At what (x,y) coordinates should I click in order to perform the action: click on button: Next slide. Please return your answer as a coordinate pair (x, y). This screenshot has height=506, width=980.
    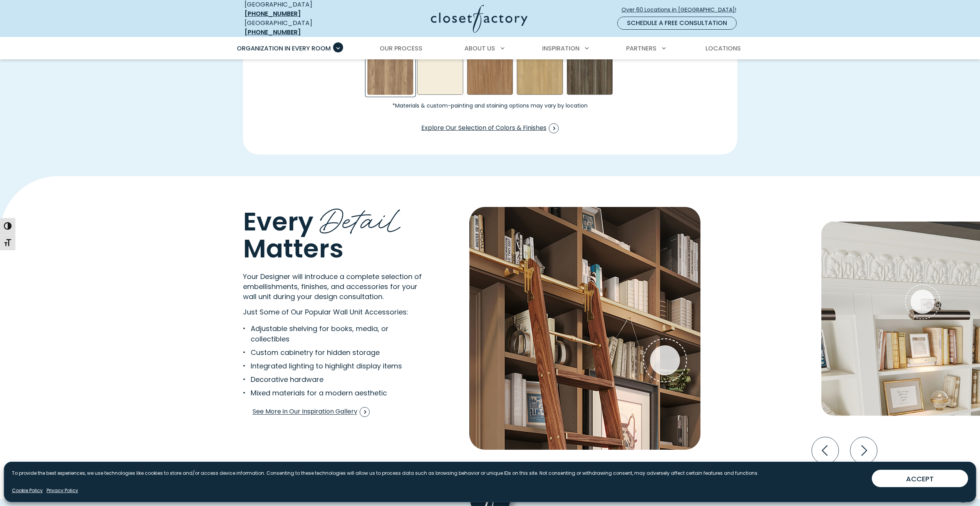
    Looking at the image, I should click on (864, 451).